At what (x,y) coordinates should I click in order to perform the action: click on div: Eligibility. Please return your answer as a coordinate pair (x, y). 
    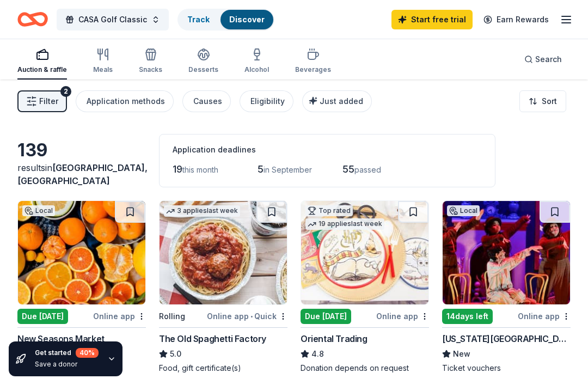
    Looking at the image, I should click on (267, 102).